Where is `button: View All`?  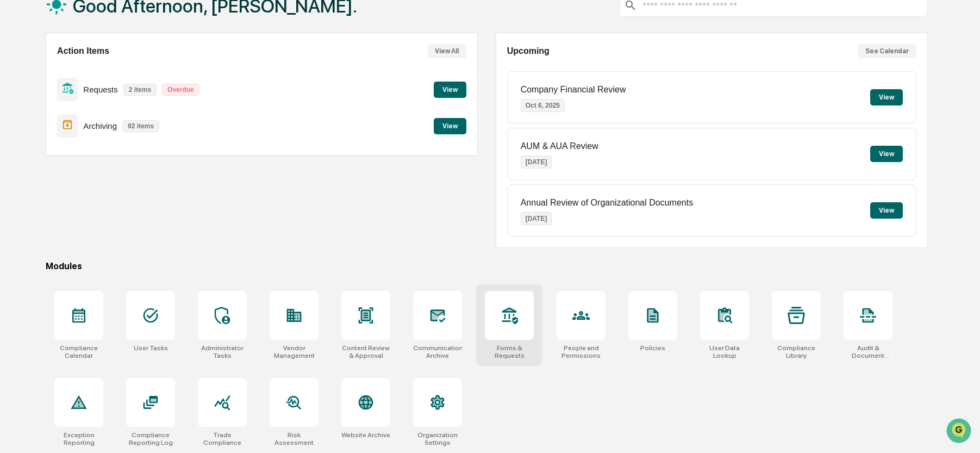
button: View All is located at coordinates (447, 51).